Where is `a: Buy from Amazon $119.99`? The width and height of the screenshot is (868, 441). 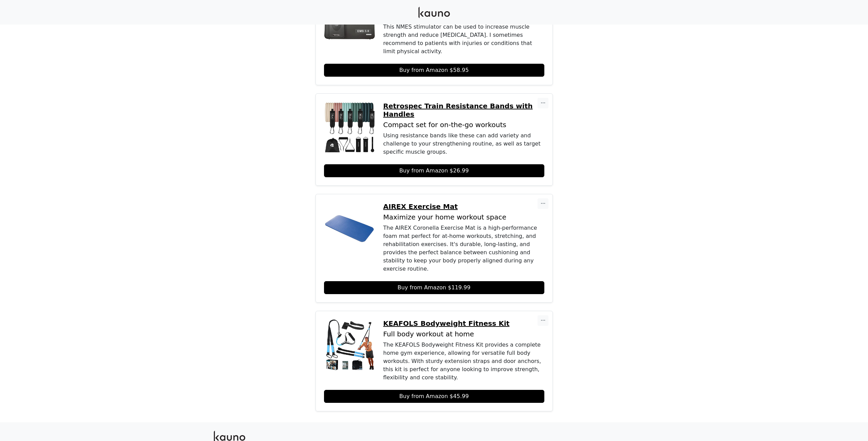 a: Buy from Amazon $119.99 is located at coordinates (434, 288).